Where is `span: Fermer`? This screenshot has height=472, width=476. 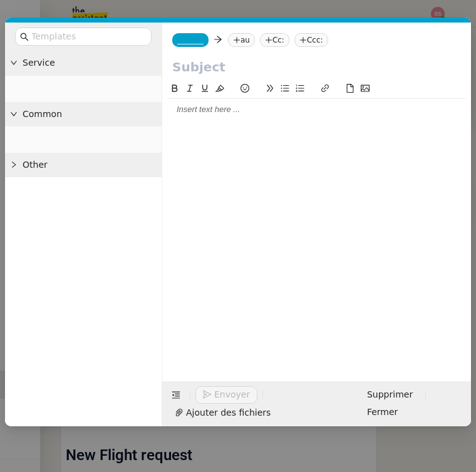
span: Fermer is located at coordinates (382, 412).